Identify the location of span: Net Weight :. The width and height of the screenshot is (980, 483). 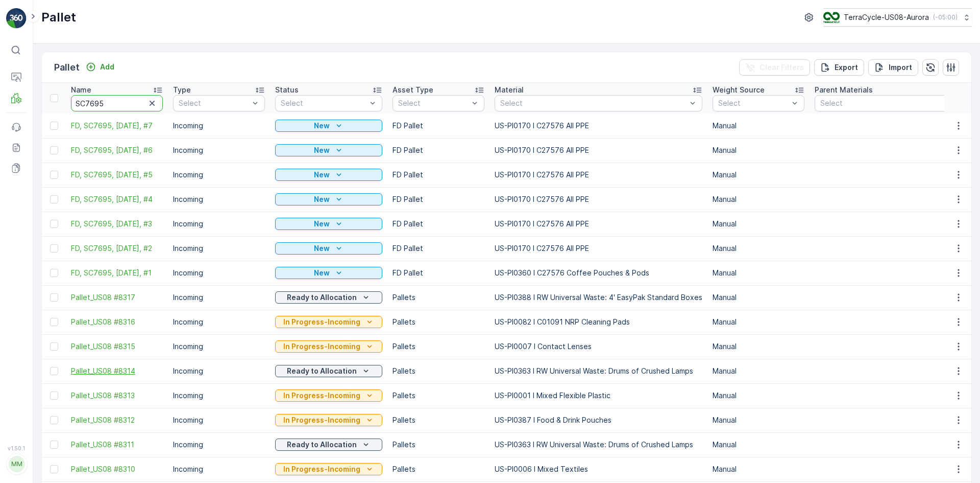
(31, 205).